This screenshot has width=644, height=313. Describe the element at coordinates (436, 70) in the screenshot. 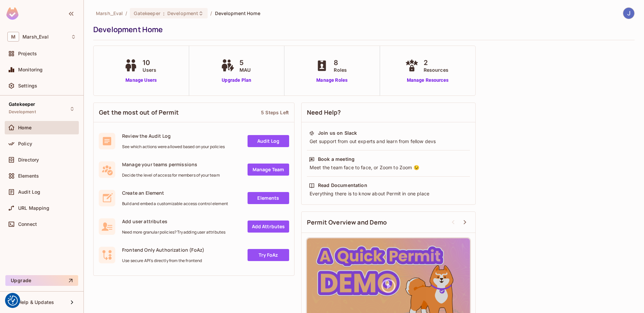

I see `span: Resources` at that location.